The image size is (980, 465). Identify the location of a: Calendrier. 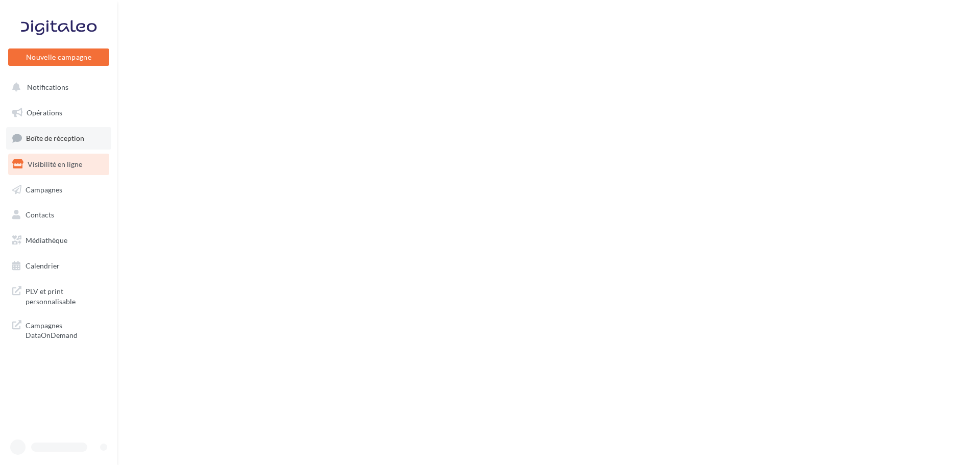
(59, 266).